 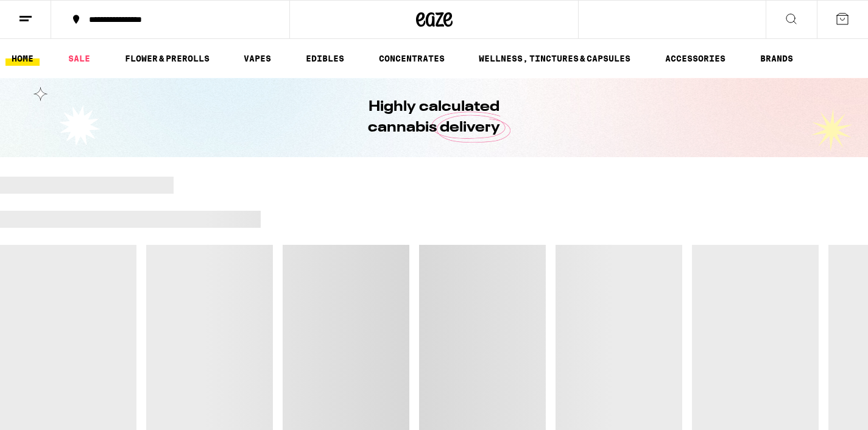 I want to click on a: WELLNESS, TINCTURES & CAPSULES, so click(x=554, y=59).